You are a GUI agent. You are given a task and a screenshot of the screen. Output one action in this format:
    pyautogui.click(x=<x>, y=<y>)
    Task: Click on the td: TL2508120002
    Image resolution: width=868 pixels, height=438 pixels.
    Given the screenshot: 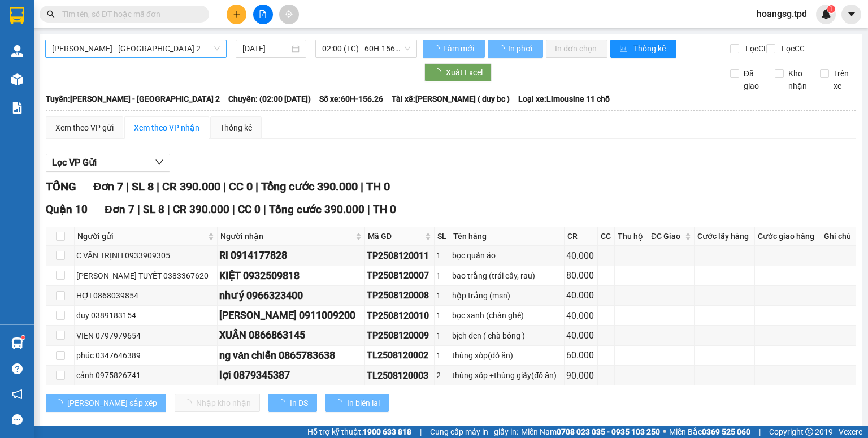 What is the action you would take?
    pyautogui.click(x=399, y=356)
    